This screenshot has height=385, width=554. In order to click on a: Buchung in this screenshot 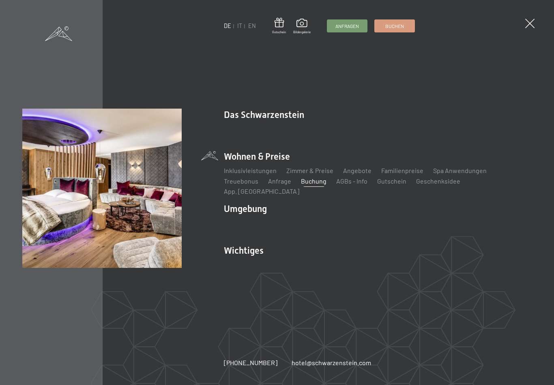, I will do `click(313, 181)`.